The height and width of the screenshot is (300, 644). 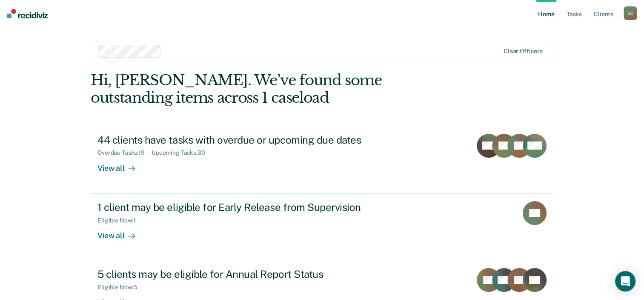 I want to click on div: Overdue Tasks : 19, so click(x=124, y=152).